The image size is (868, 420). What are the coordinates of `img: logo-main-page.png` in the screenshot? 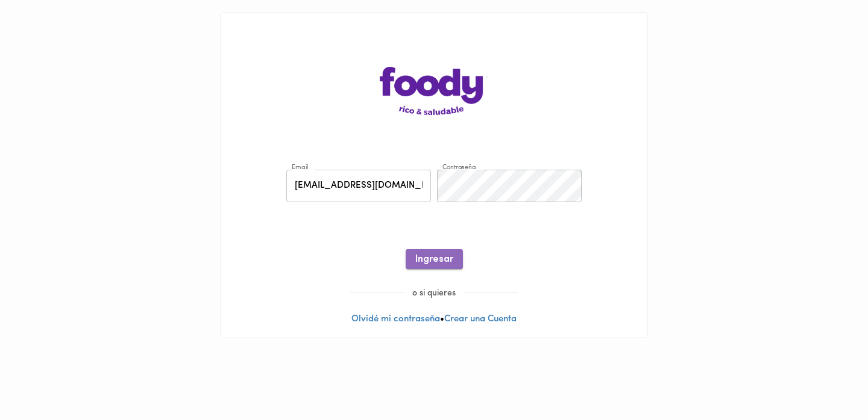 It's located at (434, 91).